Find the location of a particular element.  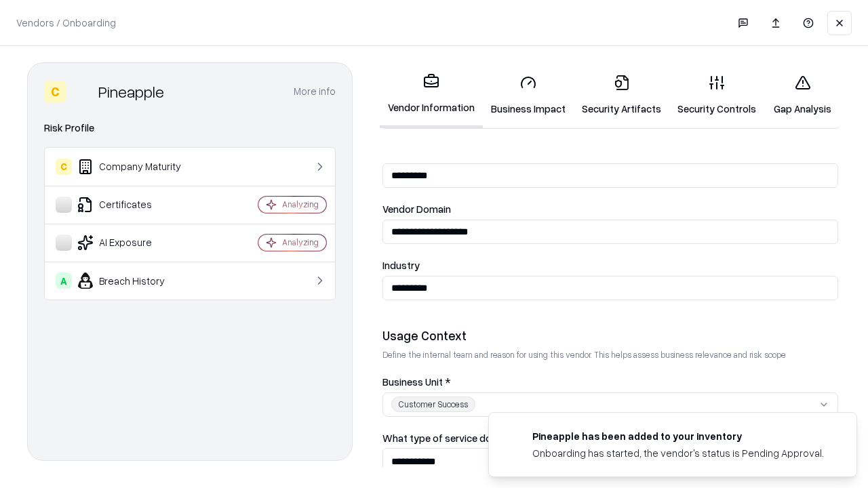

img: pineappleenergy.com is located at coordinates (513, 438).